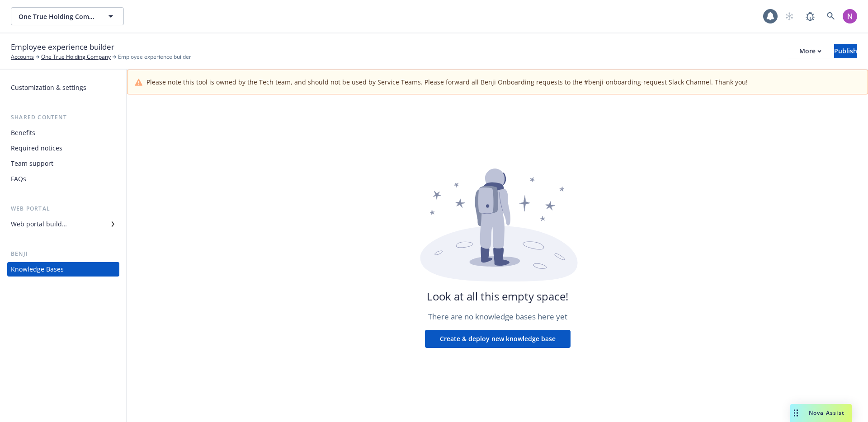 The height and width of the screenshot is (422, 868). Describe the element at coordinates (63, 209) in the screenshot. I see `div: Web portal` at that location.